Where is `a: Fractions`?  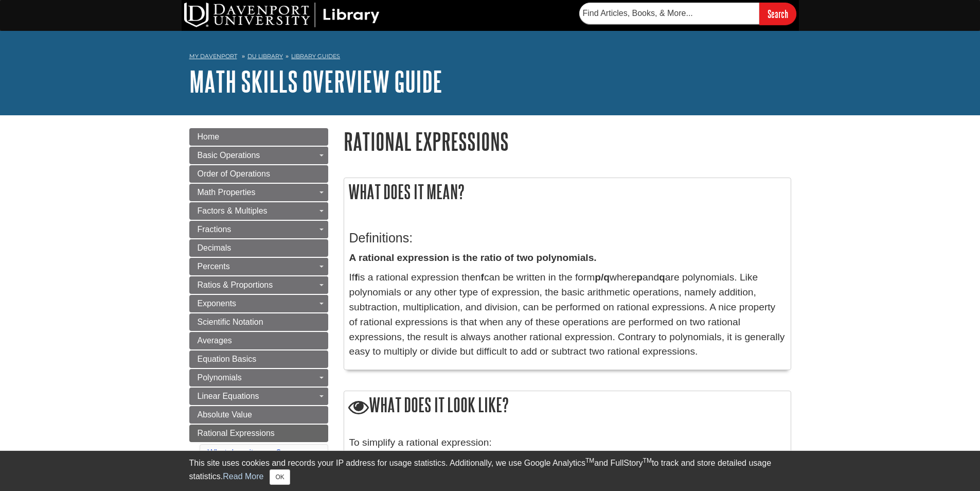 a: Fractions is located at coordinates (259, 229).